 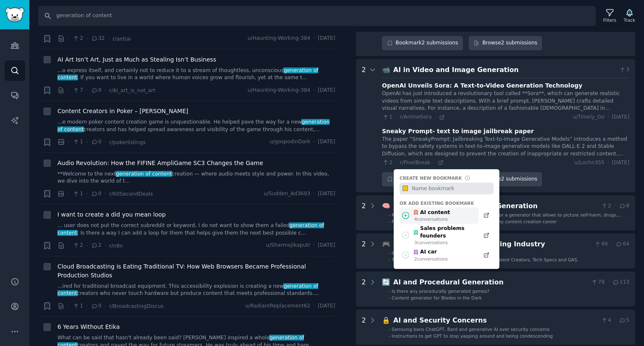 I want to click on span: u/Lochn355, so click(x=590, y=163).